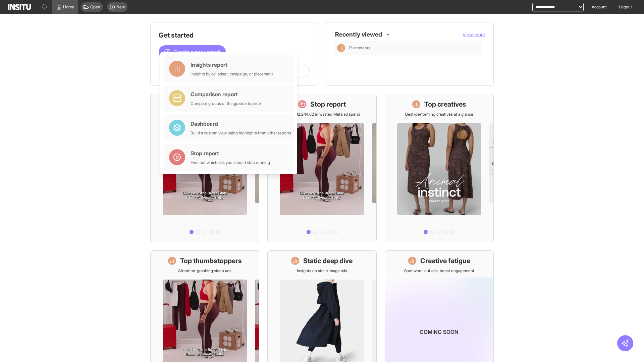  Describe the element at coordinates (474, 35) in the screenshot. I see `button: View more` at that location.